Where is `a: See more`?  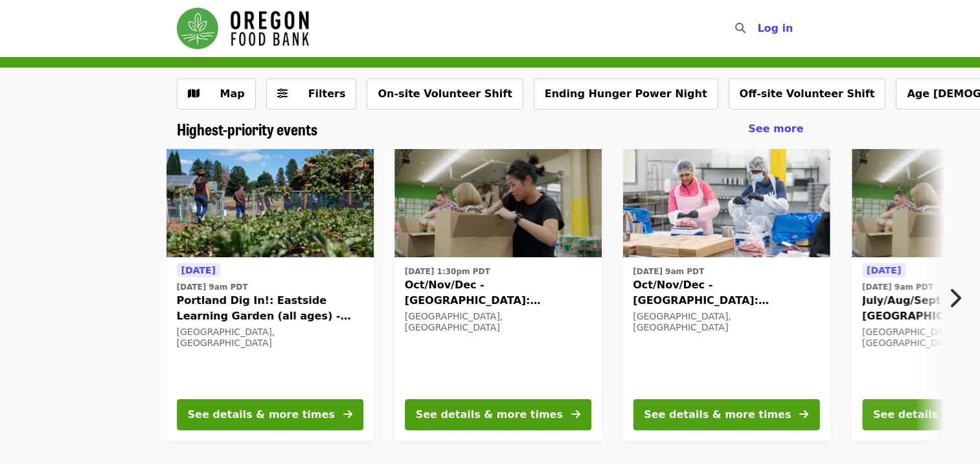 a: See more is located at coordinates (775, 129).